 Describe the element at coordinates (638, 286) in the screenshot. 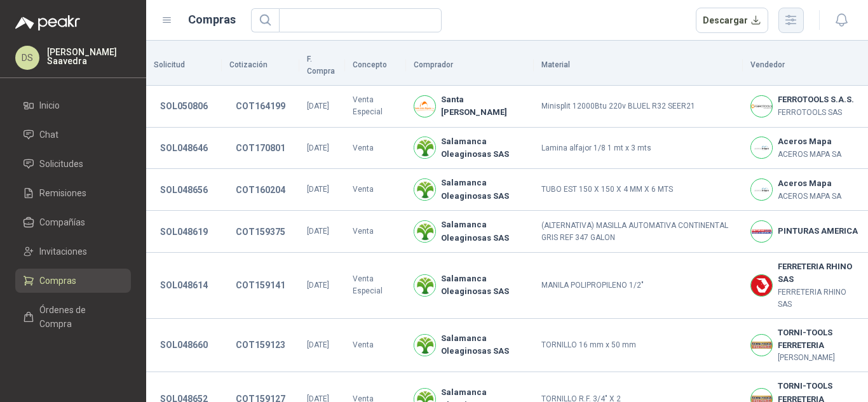

I see `td: MANILA POLIPROPILENO 1/2"` at that location.